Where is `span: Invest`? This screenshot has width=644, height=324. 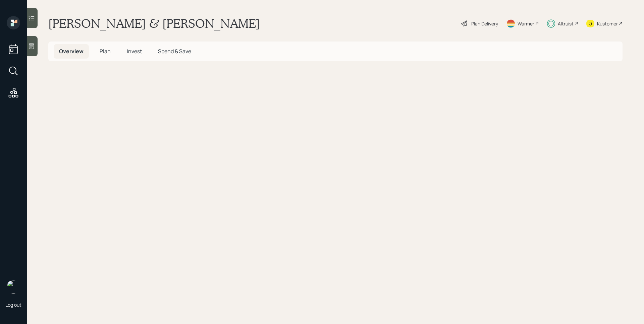 span: Invest is located at coordinates (134, 51).